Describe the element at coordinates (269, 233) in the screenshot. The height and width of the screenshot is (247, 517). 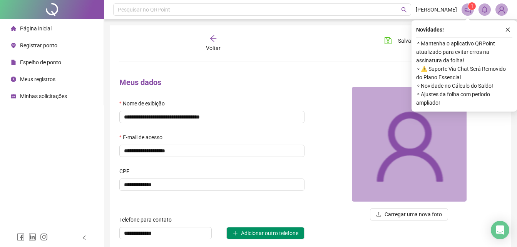
I see `span: Adicionar outro telefone` at that location.